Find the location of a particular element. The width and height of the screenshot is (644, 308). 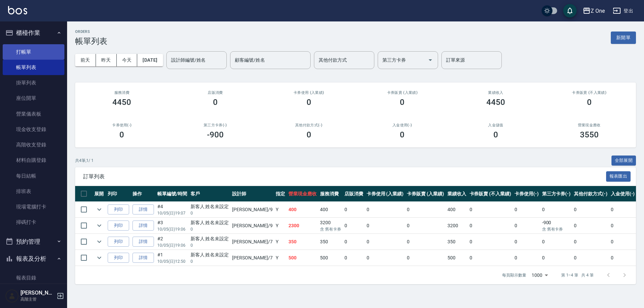

p: 每頁顯示數量 is located at coordinates (514, 275).